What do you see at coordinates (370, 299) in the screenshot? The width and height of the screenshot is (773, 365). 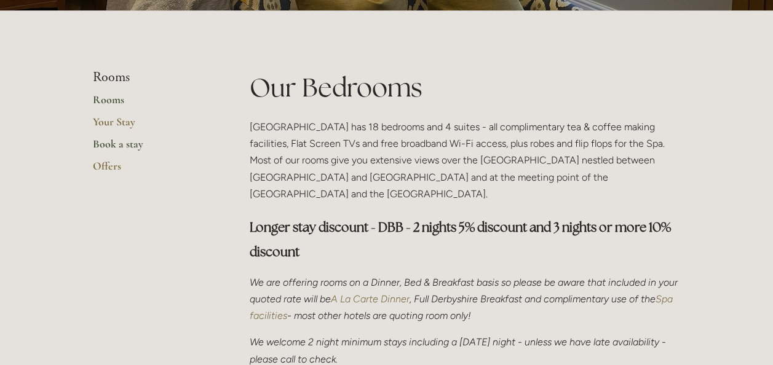 I see `em: A La Carte Dinner` at bounding box center [370, 299].